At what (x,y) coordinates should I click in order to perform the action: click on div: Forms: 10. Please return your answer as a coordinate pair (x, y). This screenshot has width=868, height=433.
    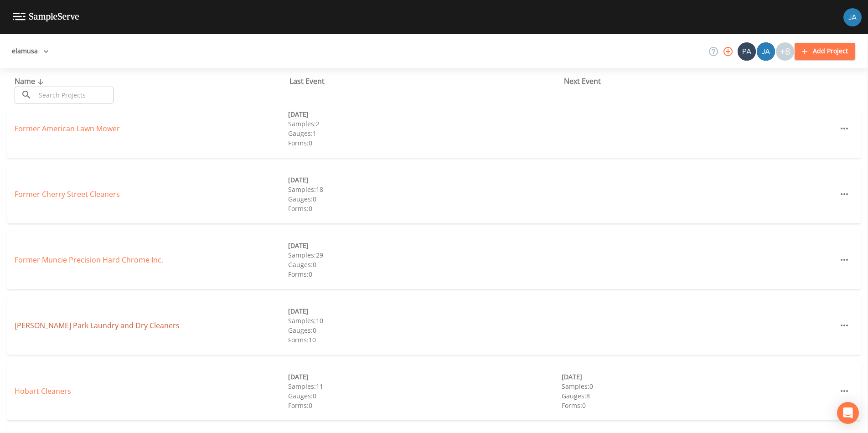
    Looking at the image, I should click on (425, 340).